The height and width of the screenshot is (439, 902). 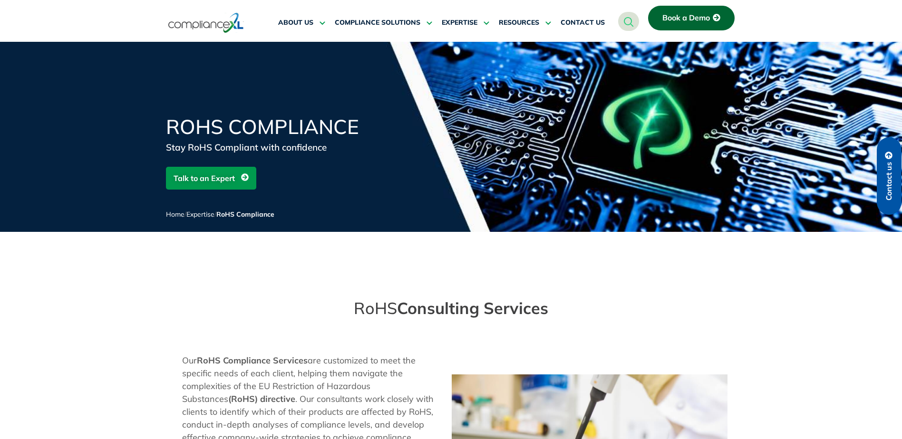 What do you see at coordinates (211, 178) in the screenshot?
I see `a: Talk to an Expert` at bounding box center [211, 178].